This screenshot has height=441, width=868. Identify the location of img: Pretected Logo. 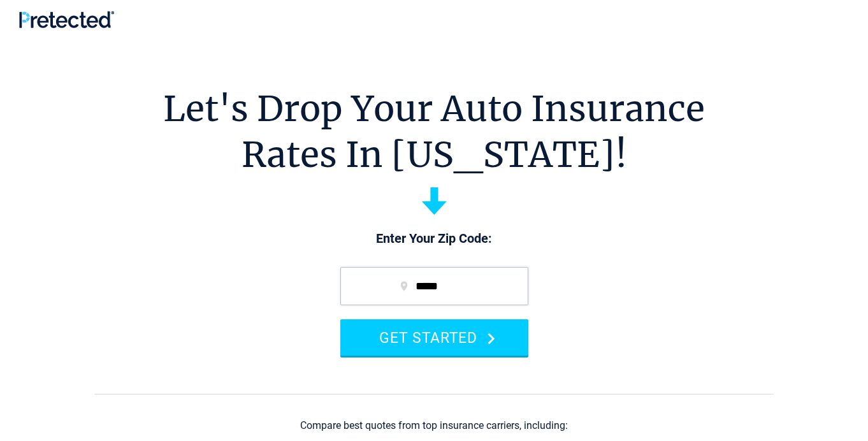
(66, 19).